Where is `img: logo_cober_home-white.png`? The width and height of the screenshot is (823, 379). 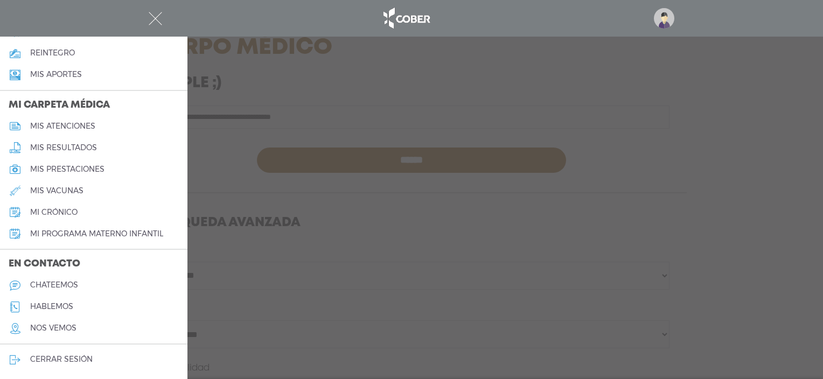 img: logo_cober_home-white.png is located at coordinates (405, 18).